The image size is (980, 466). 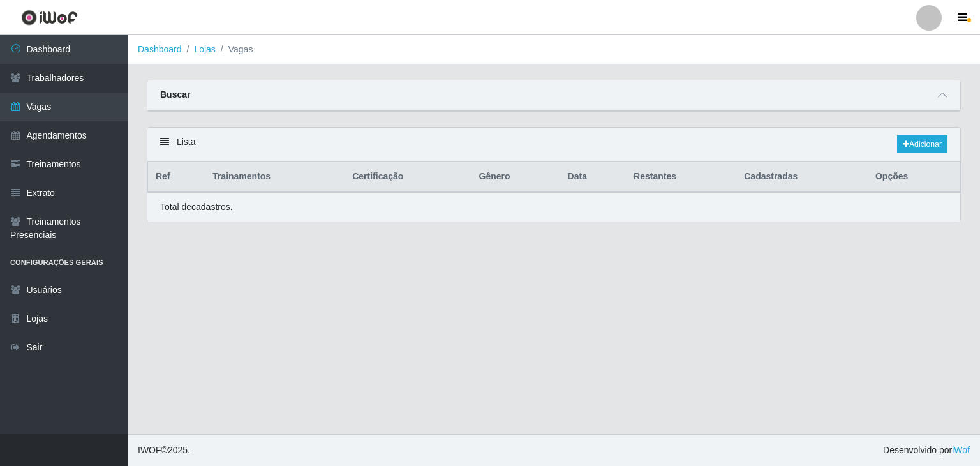 What do you see at coordinates (164, 450) in the screenshot?
I see `span: © 2025 .` at bounding box center [164, 450].